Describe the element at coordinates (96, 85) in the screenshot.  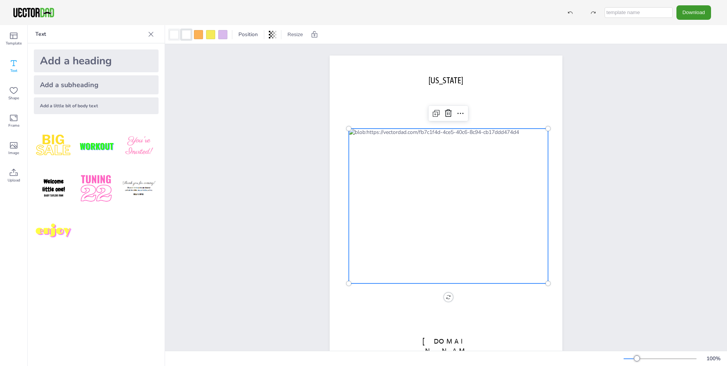
I see `div: Add a subheading` at that location.